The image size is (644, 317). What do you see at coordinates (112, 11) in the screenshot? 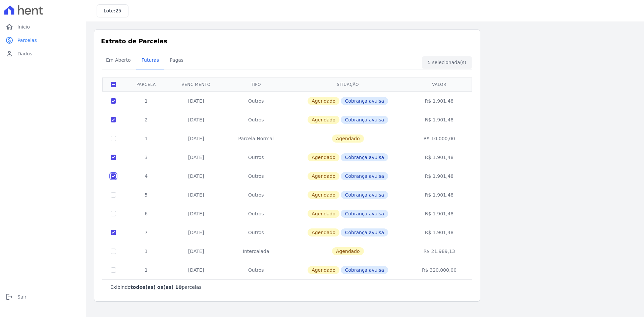
I see `h3: Lote:` at bounding box center [112, 11].